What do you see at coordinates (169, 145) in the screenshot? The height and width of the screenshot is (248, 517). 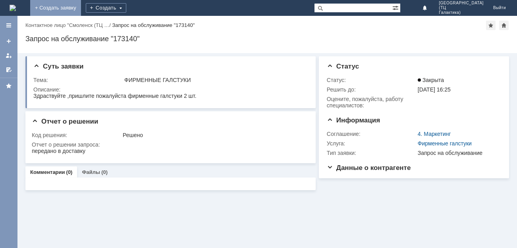 I see `div: Отчет о решении запроса:` at bounding box center [169, 145].